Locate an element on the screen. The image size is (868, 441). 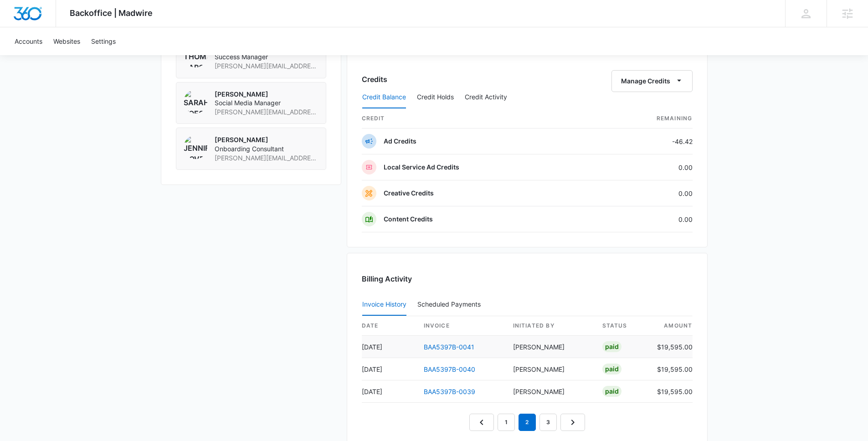
span: Backoffice | Madwire is located at coordinates (111, 13).